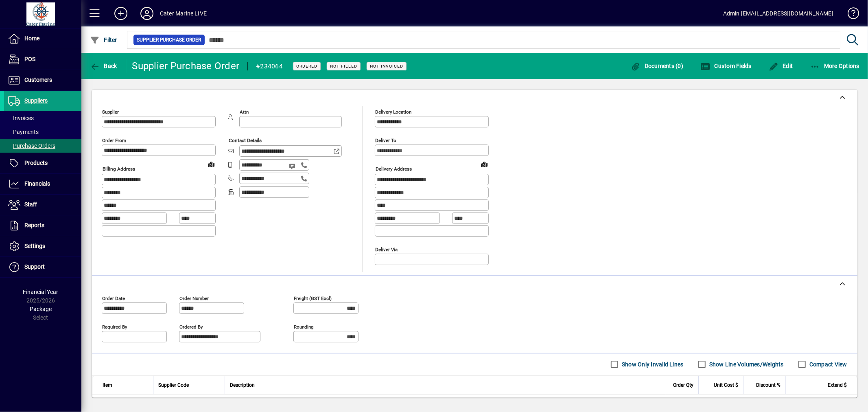 The height and width of the screenshot is (412, 868). I want to click on span: Back, so click(103, 66).